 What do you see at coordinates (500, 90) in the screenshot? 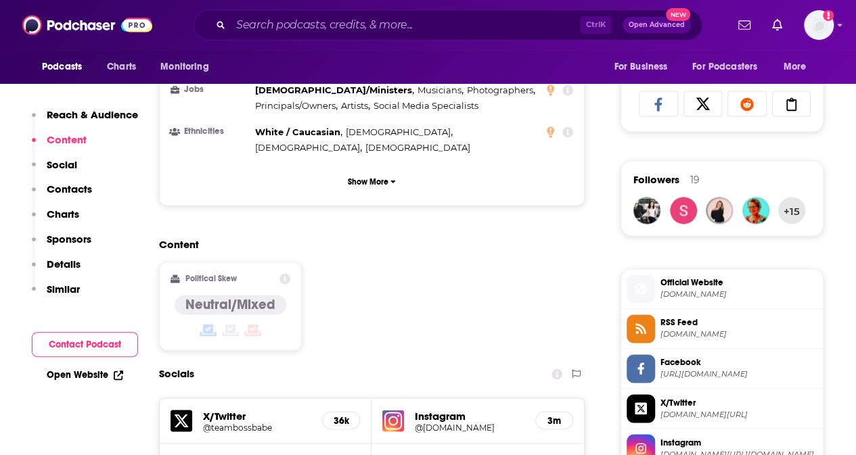
I see `span: Photographers` at bounding box center [500, 90].